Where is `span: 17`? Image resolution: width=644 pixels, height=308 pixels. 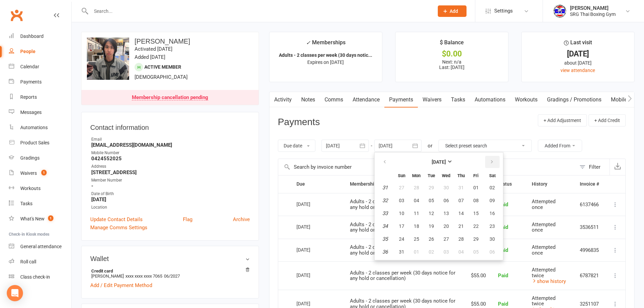 span: 17 is located at coordinates (401, 227).